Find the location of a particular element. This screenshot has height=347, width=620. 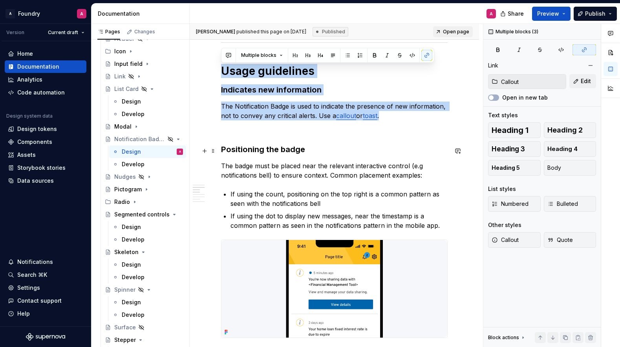

label: Open in new tab is located at coordinates (525, 98).